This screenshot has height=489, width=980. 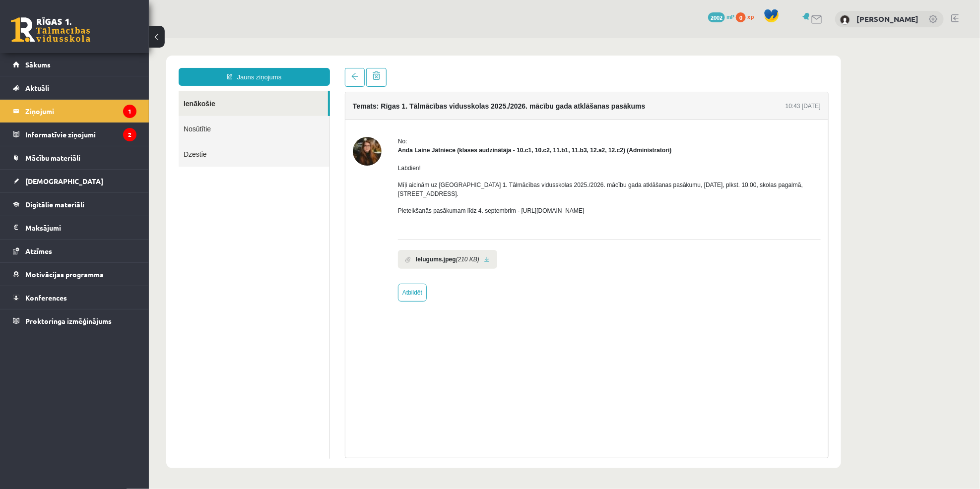 I want to click on a: 2002 mP, so click(x=721, y=17).